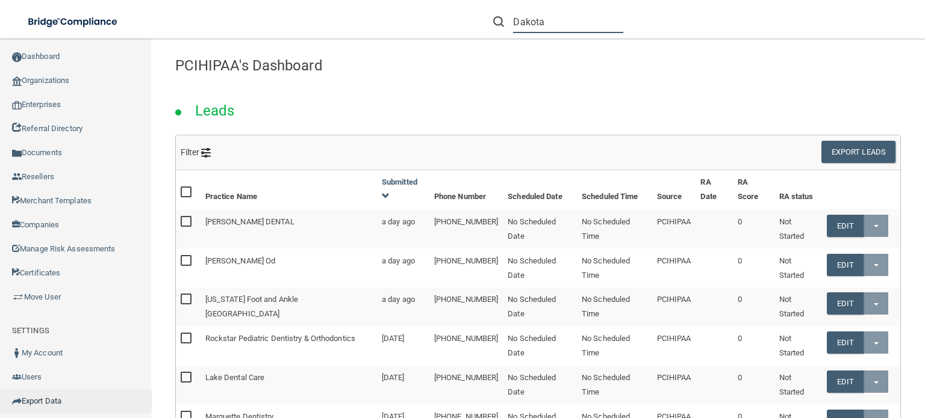 Image resolution: width=925 pixels, height=418 pixels. What do you see at coordinates (215, 111) in the screenshot?
I see `h2: Leads` at bounding box center [215, 111].